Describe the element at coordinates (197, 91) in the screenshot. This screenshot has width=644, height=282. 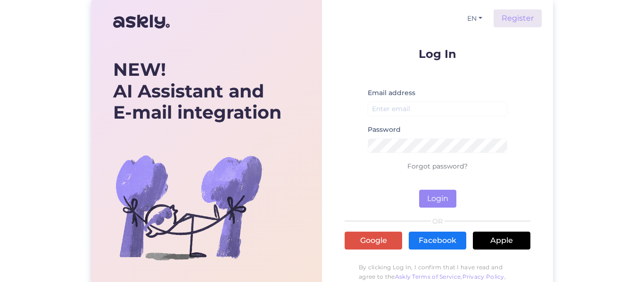
I see `div: AI Assistant and E-mail integration` at that location.